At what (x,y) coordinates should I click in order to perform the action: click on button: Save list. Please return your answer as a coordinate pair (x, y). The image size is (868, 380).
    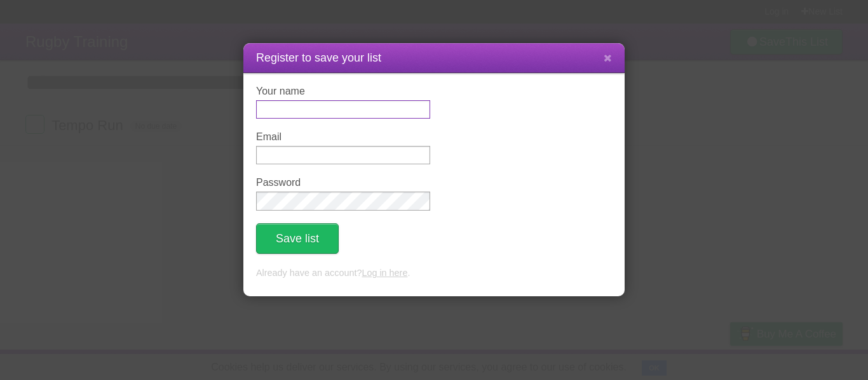
    Looking at the image, I should click on (298, 239).